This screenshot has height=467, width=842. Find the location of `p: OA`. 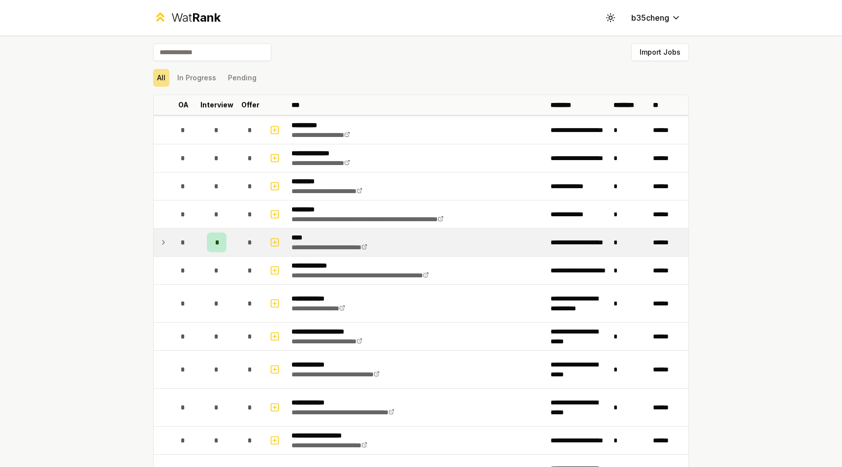

p: OA is located at coordinates (183, 105).